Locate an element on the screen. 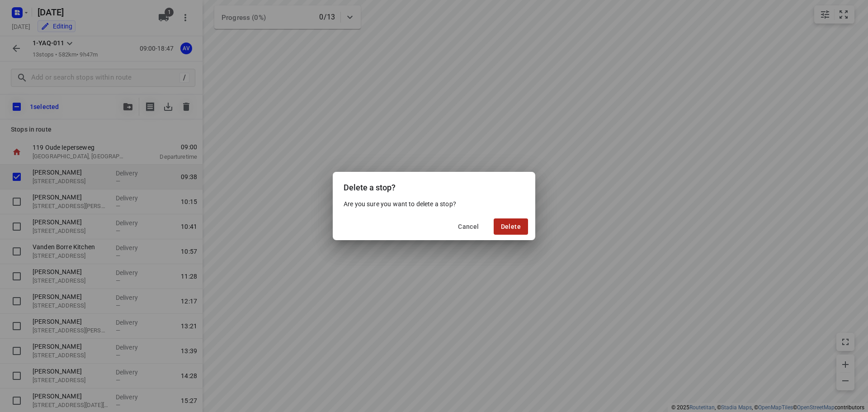 The height and width of the screenshot is (412, 868). div: Delete a stop? is located at coordinates (434, 186).